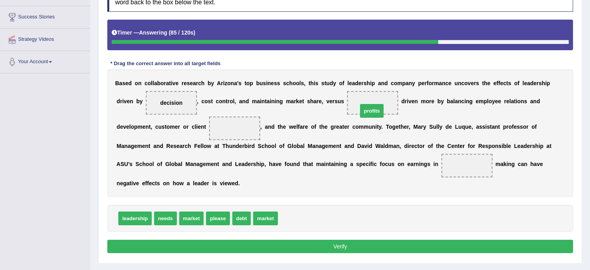 The image size is (590, 270). I want to click on span: Drop target, so click(171, 103).